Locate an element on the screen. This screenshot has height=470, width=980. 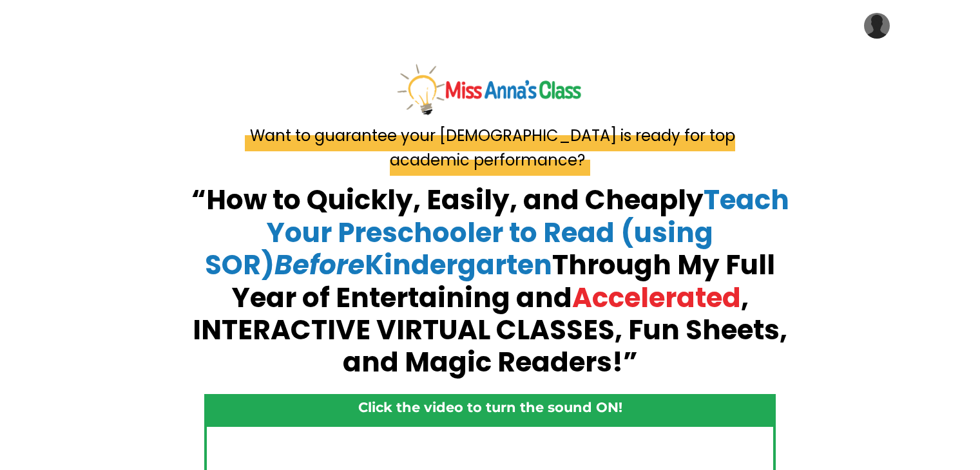
strong: “How to Quickly, Easily, and Cheaply Through My Full Year of Entertaining and , INTERACTIVE VIRTU... is located at coordinates (490, 281).